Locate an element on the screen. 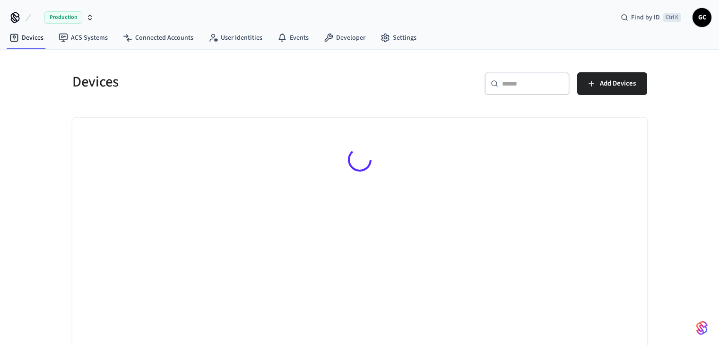  a: Devices is located at coordinates (26, 38).